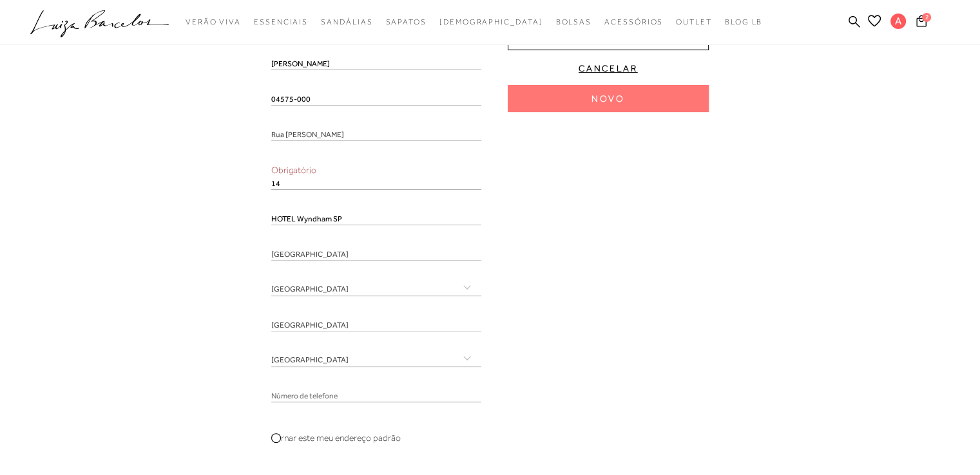 The image size is (980, 475). What do you see at coordinates (744, 22) in the screenshot?
I see `a: BLOG LB` at bounding box center [744, 22].